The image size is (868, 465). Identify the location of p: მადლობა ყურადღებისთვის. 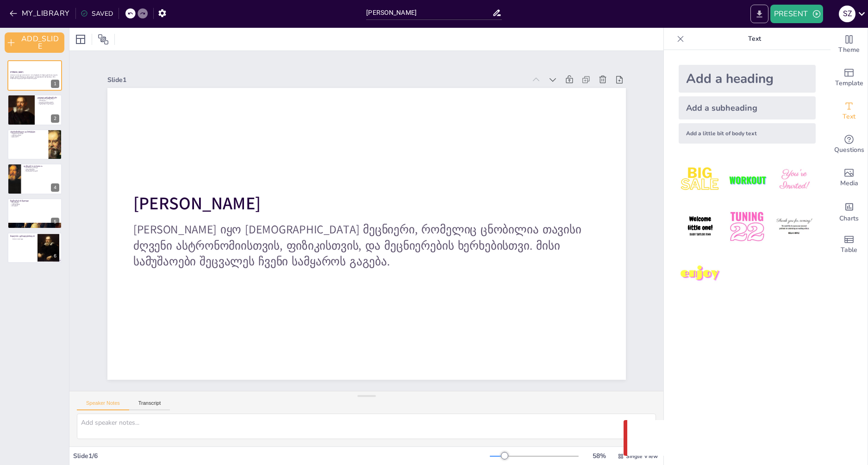
(22, 236).